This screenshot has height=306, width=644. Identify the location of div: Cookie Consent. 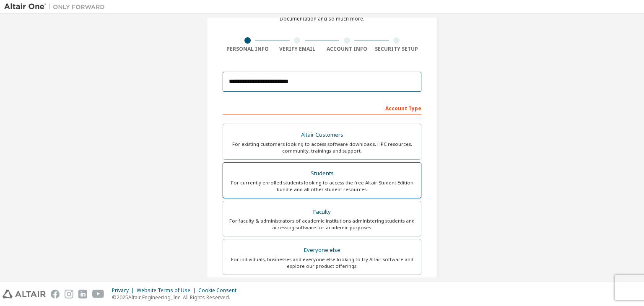
(220, 291).